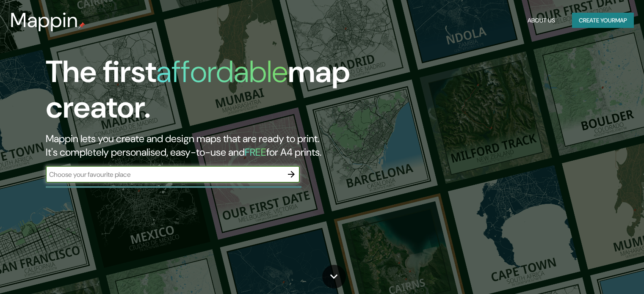  I want to click on button: About Us, so click(541, 21).